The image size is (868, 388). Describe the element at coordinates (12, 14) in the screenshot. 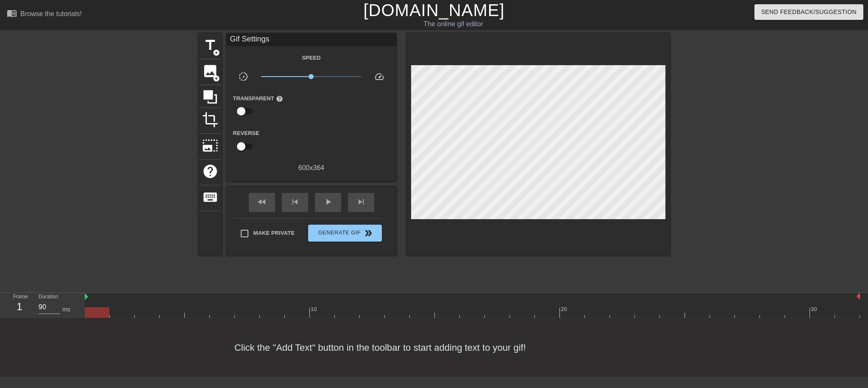

I see `span: menu_book` at that location.